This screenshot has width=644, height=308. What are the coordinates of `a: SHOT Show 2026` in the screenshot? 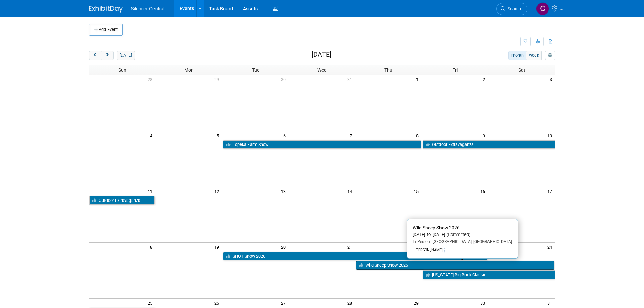 It's located at (355, 257).